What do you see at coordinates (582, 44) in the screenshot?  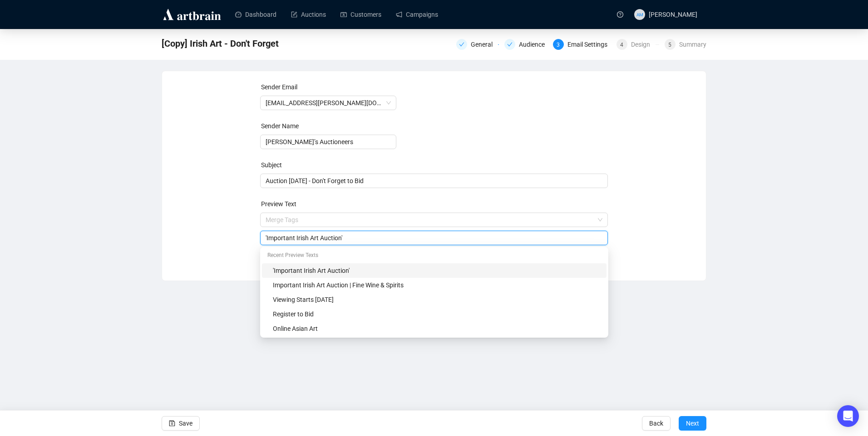 I see `div: 3Email Settings` at bounding box center [582, 44].